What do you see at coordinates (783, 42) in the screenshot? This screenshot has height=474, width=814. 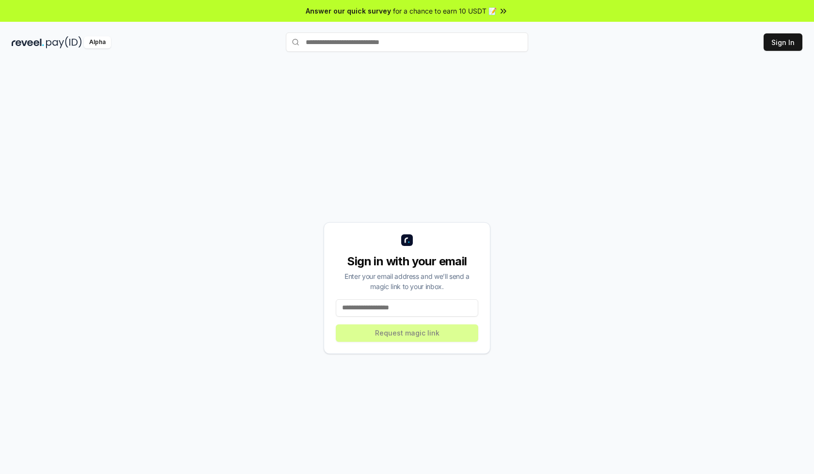 I see `button: Sign In` at bounding box center [783, 42].